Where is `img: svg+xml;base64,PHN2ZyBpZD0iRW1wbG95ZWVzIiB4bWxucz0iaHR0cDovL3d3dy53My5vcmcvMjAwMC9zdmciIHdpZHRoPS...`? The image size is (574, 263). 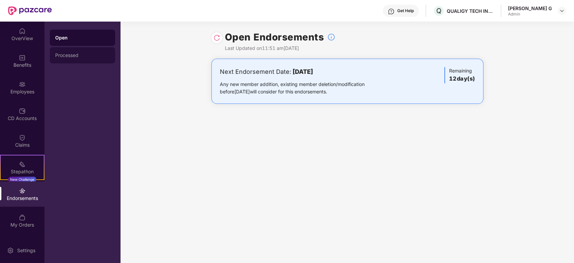 img: svg+xml;base64,PHN2ZyBpZD0iRW1wbG95ZWVzIiB4bWxucz0iaHR0cDovL3d3dy53My5vcmcvMjAwMC9zdmciIHdpZHRoPS... is located at coordinates (22, 84).